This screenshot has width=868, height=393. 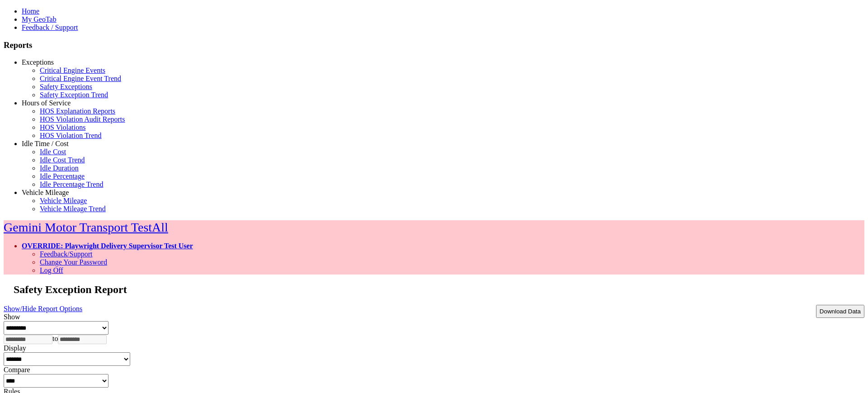 I want to click on a: Feedback / Support, so click(x=50, y=27).